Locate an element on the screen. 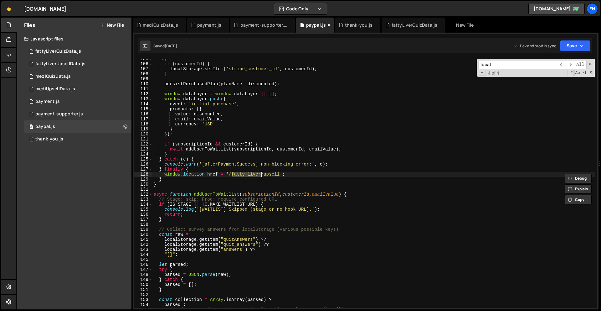 The image size is (601, 311). div: 145 is located at coordinates (143, 259).